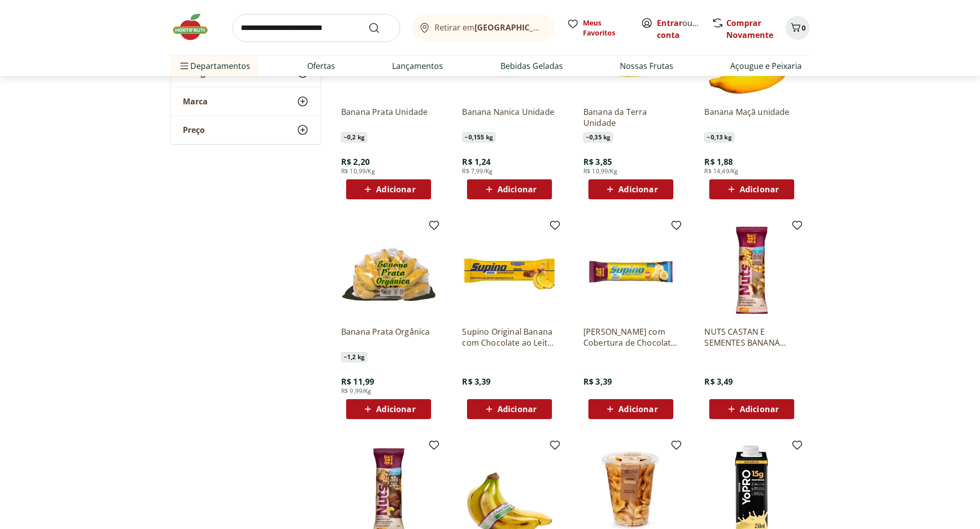 Image resolution: width=980 pixels, height=529 pixels. I want to click on p: NUTS CASTAN E SEMENTES BANANA BRASIL 25G, so click(751, 337).